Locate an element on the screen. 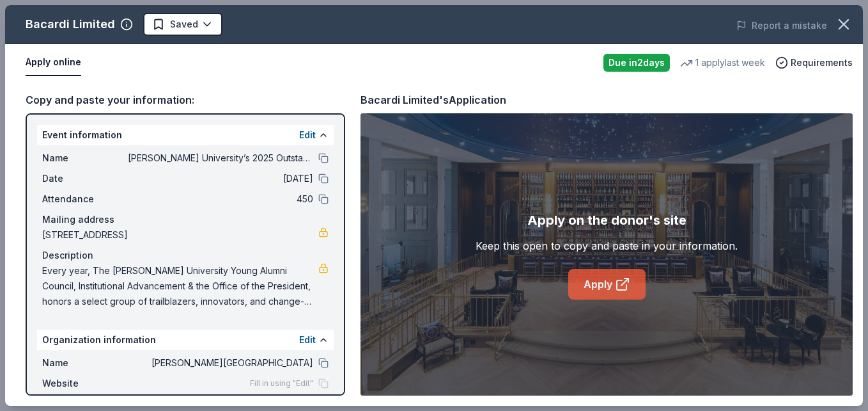  button: Saved is located at coordinates (183, 24).